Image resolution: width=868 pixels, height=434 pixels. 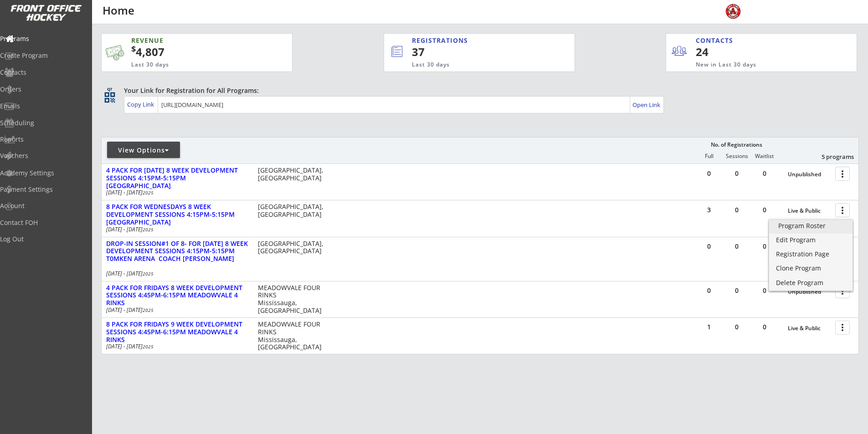 I want to click on div: CONTACTS, so click(x=716, y=40).